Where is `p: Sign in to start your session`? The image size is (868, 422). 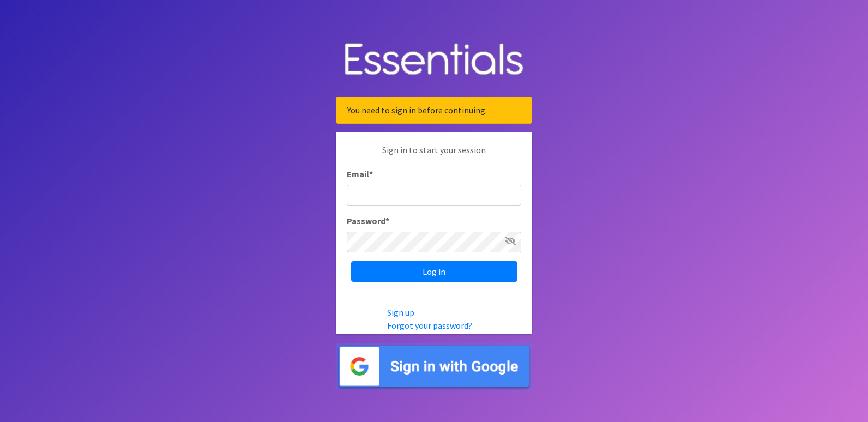
p: Sign in to start your session is located at coordinates (434, 155).